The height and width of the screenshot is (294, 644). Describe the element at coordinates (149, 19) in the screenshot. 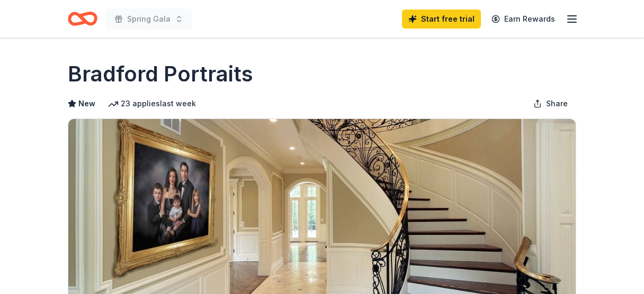

I see `button: Spring Gala` at that location.